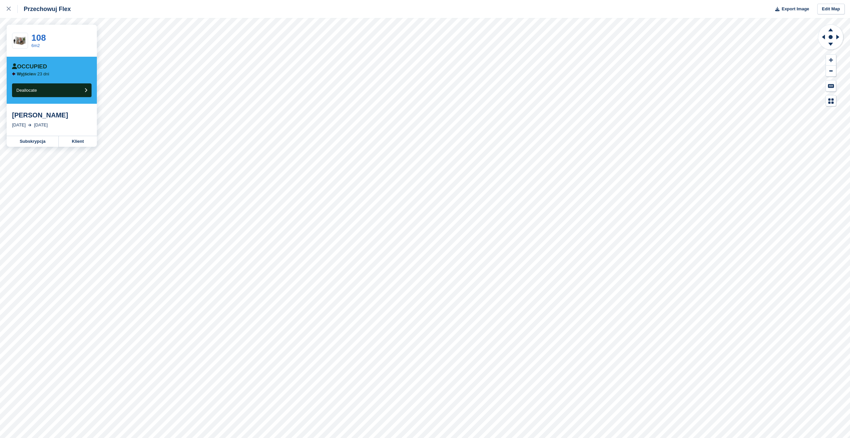 The width and height of the screenshot is (850, 438). What do you see at coordinates (830, 86) in the screenshot?
I see `button: Keyboard Shortcuts` at bounding box center [830, 86].